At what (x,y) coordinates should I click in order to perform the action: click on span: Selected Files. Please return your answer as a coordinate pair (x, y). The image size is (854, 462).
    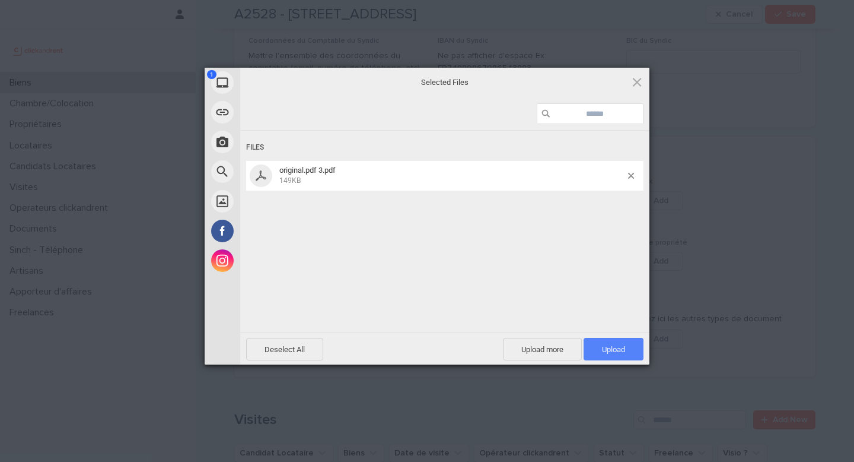
    Looking at the image, I should click on (445, 82).